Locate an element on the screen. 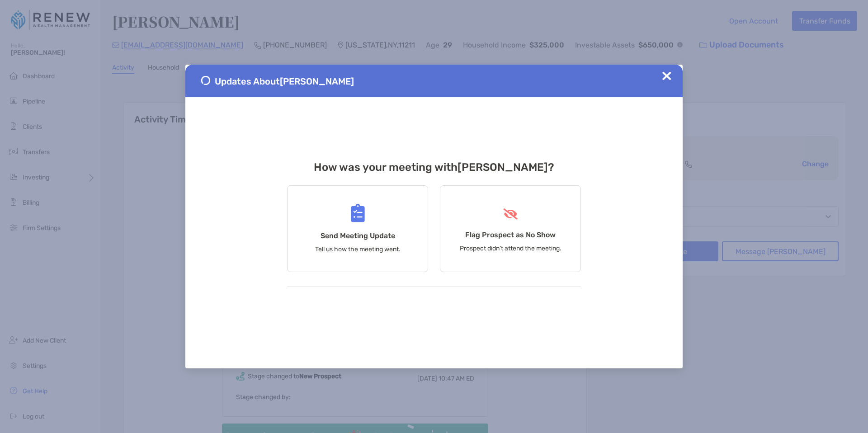 This screenshot has height=433, width=868. p: Tell us how the meeting went. is located at coordinates (357, 249).